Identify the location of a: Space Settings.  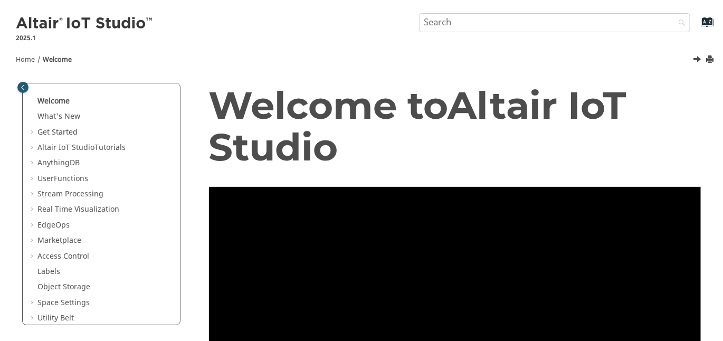
(63, 302).